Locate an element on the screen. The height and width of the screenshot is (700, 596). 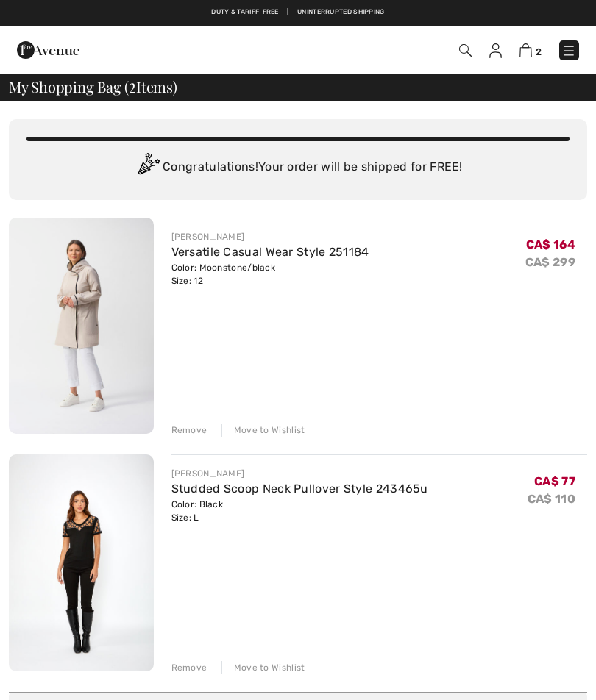
div: Congratulations! Your order will be shipped for FREE! is located at coordinates (298, 168).